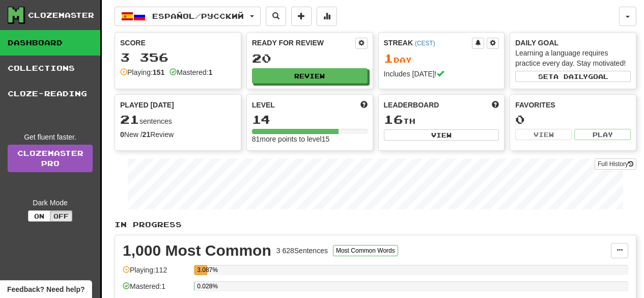 This screenshot has height=298, width=644. I want to click on a: (CEST), so click(425, 44).